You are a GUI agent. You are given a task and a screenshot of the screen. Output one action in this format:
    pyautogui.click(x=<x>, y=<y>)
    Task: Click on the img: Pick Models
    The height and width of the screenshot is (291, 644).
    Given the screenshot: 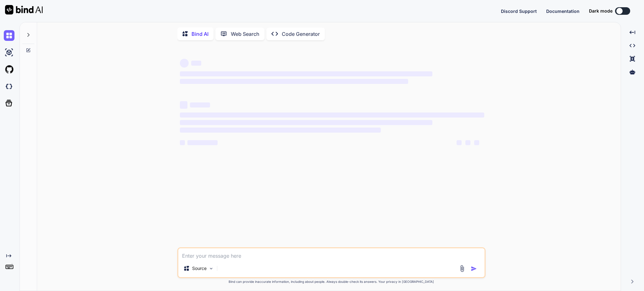 What is the action you would take?
    pyautogui.click(x=211, y=268)
    